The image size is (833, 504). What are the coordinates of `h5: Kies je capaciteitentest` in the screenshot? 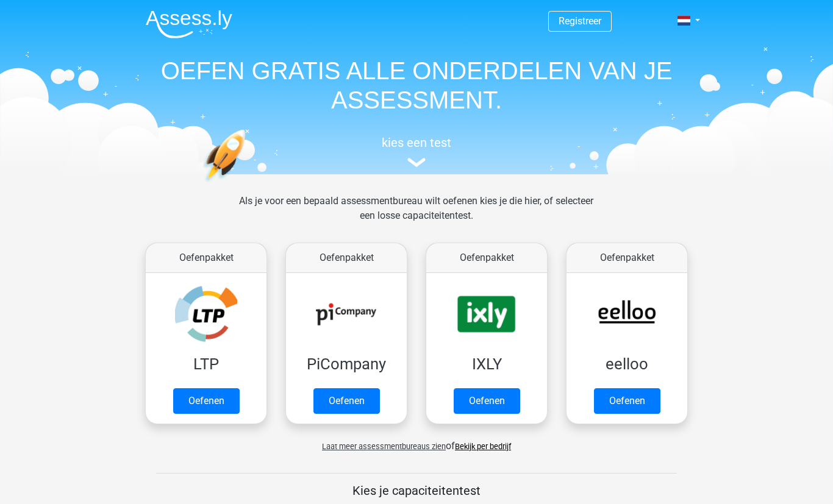 It's located at (416, 491).